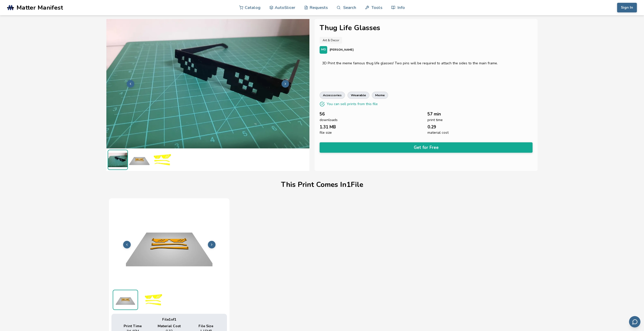 The image size is (644, 331). I want to click on span: material cost, so click(438, 133).